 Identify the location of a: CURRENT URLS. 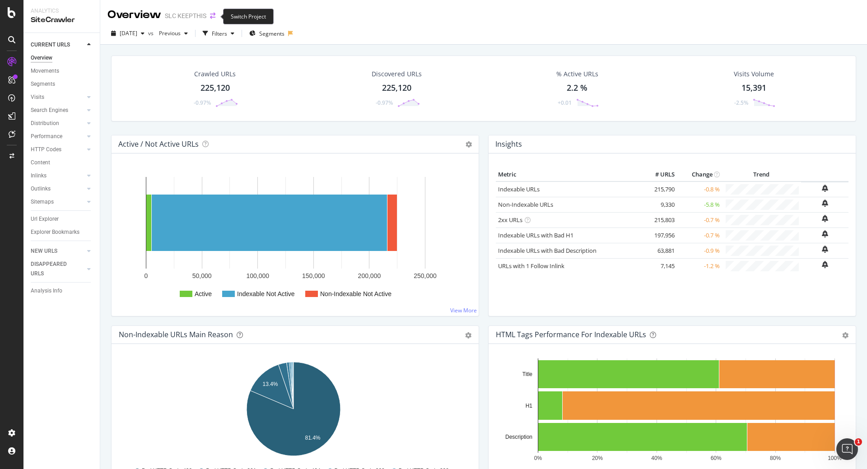
(57, 45).